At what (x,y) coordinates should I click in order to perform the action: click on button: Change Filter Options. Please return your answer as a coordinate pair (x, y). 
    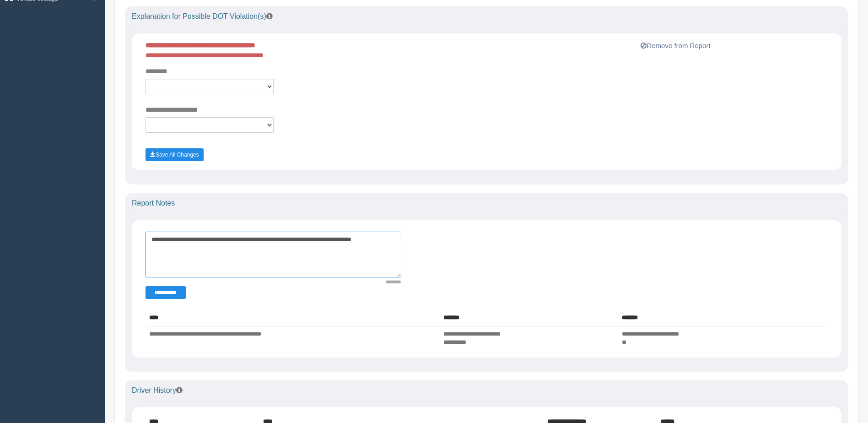
    Looking at the image, I should click on (166, 293).